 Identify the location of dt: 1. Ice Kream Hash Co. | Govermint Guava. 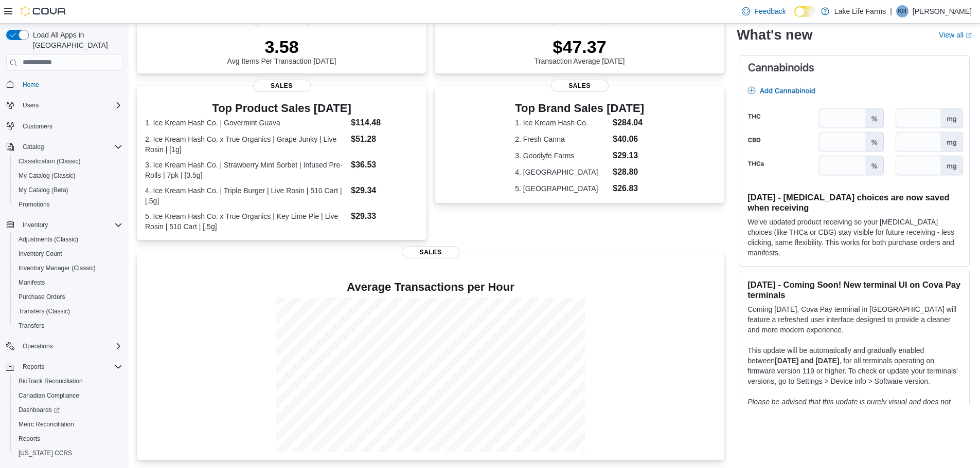
(246, 123).